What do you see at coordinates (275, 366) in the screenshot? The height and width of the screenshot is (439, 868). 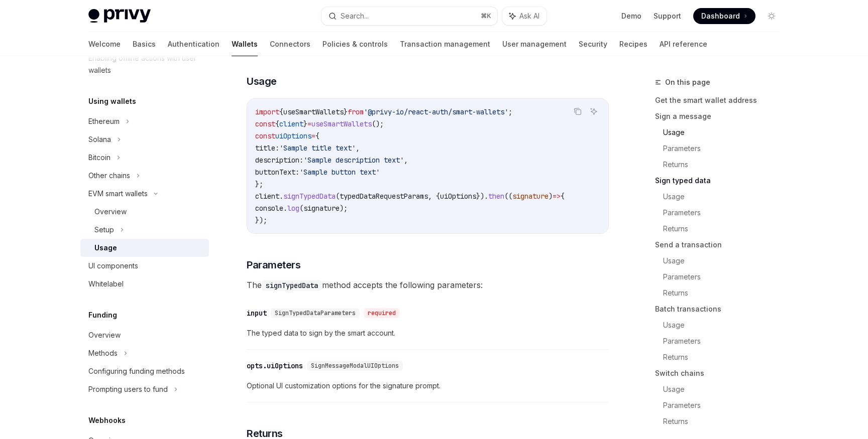 I see `div: opts.uiOptions` at bounding box center [275, 366].